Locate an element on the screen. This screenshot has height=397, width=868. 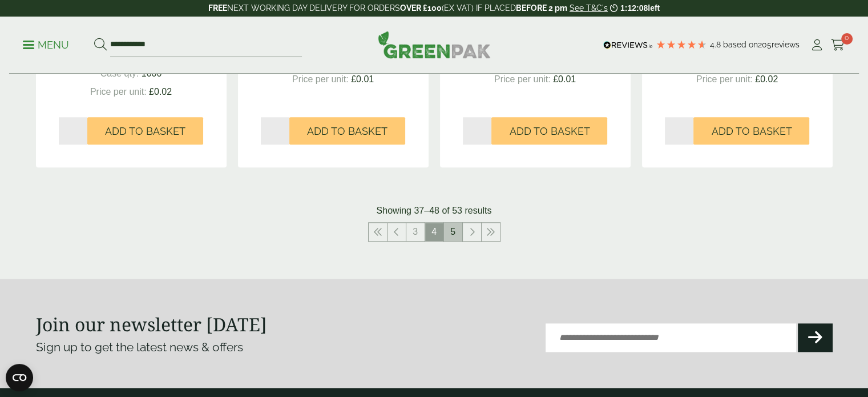
a: 3 is located at coordinates (416, 232).